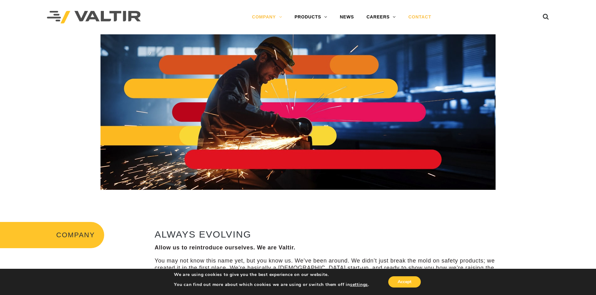  I want to click on a: CONTACT, so click(419, 17).